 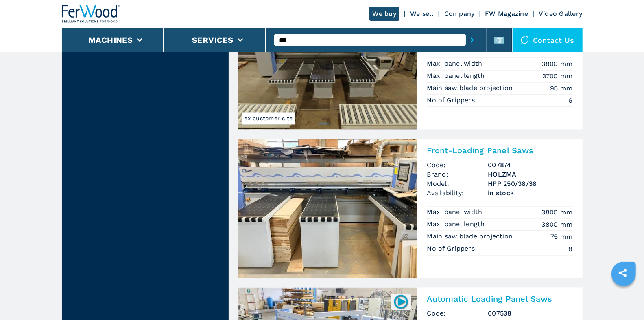 I want to click on h2: Automatic Loading Panel Saws, so click(x=500, y=299).